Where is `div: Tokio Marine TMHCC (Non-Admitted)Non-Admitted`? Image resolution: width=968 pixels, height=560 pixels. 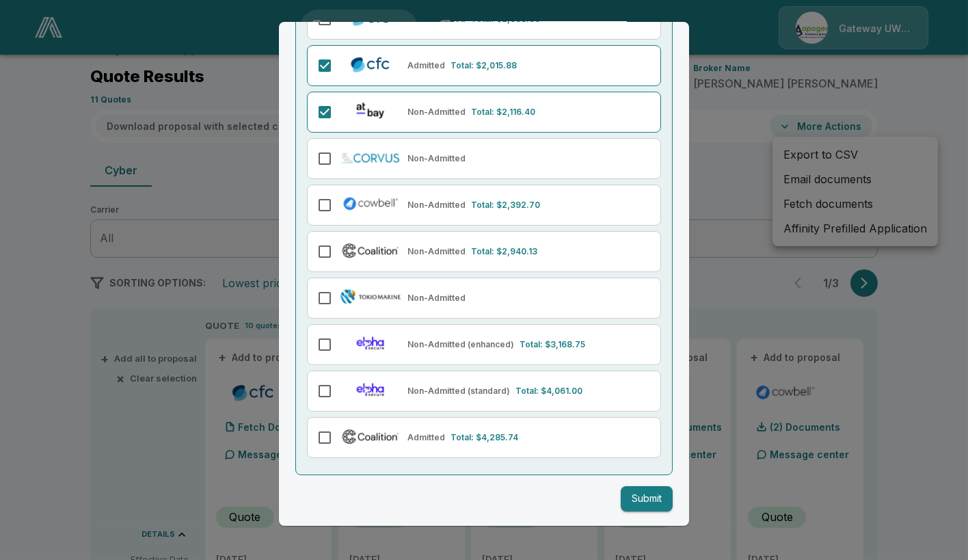
div: Tokio Marine TMHCC (Non-Admitted)Non-Admitted is located at coordinates (484, 298).